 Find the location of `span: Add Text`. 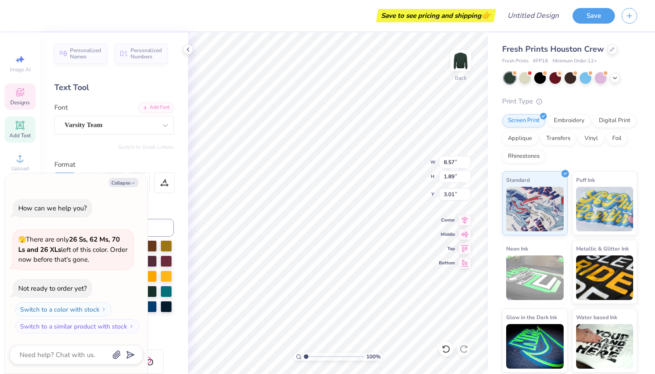

span: Add Text is located at coordinates (20, 135).